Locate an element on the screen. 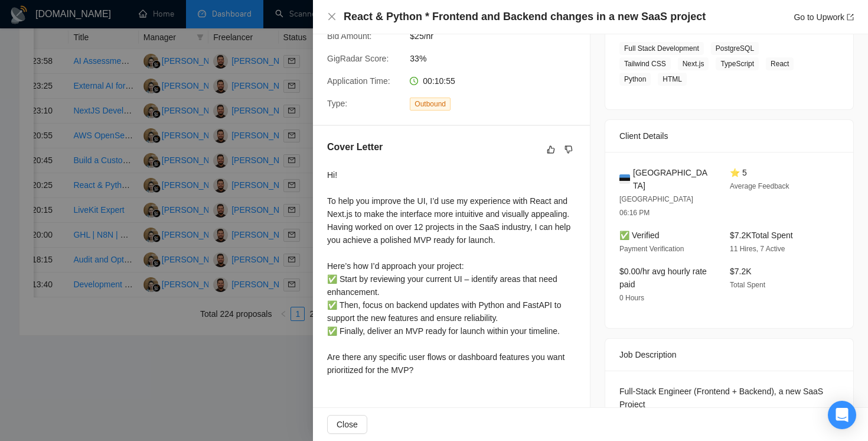  div: Client Details is located at coordinates (729, 136).